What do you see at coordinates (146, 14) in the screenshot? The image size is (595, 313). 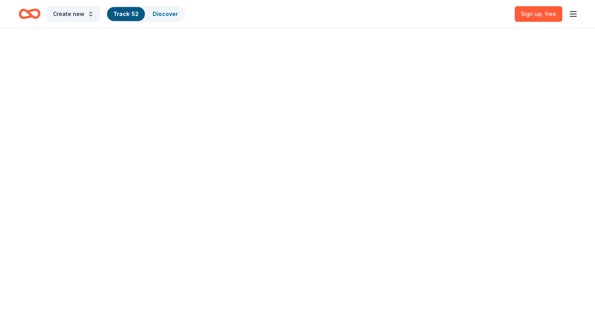 I see `button: Track· 52Discover` at bounding box center [146, 14].